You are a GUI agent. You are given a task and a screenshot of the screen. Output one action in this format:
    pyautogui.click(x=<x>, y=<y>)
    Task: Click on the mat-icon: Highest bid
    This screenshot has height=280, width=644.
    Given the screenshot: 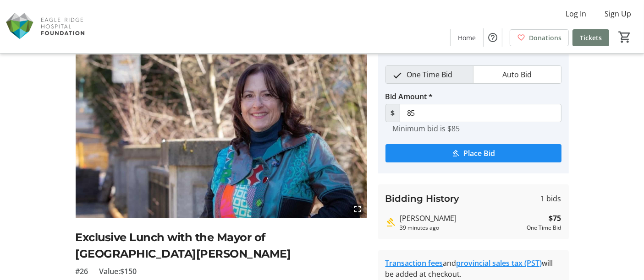 What is the action you would take?
    pyautogui.click(x=391, y=222)
    